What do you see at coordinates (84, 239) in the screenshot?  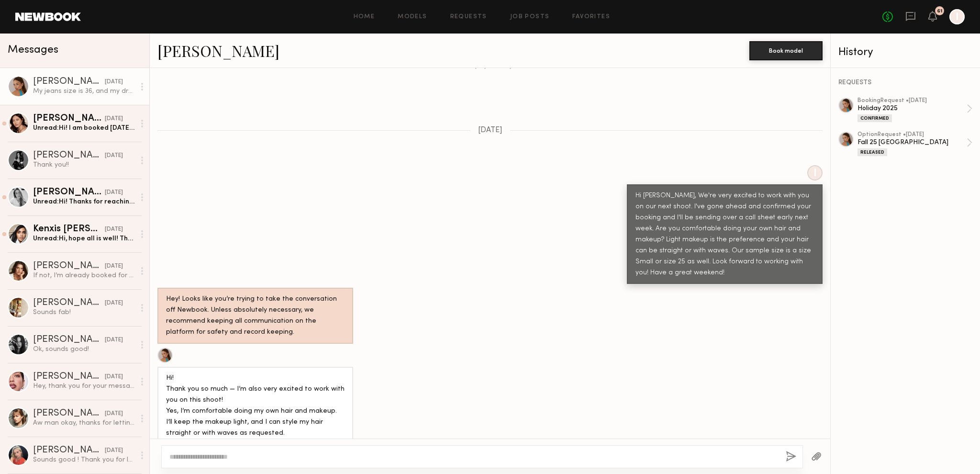 I see `div: Unread: Hi, hope all is well! Thank you for reaching out for the 19th. Unfortunately, I won’t be ...` at bounding box center [84, 239].